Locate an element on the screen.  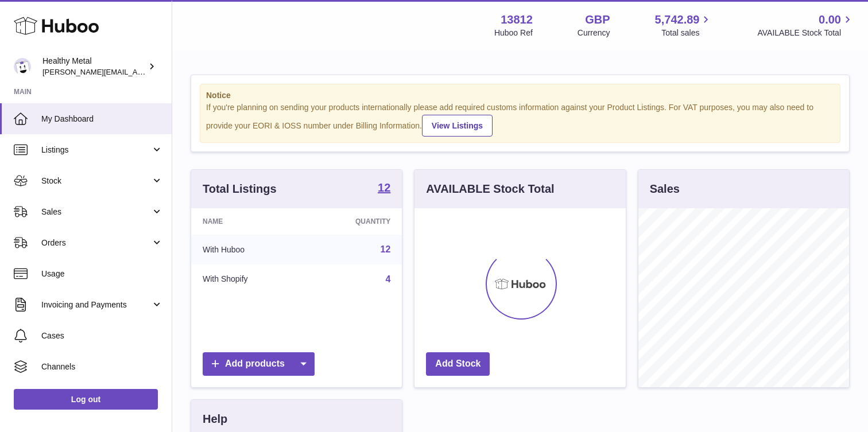
a: 0.00 AVAILABLE Stock Total is located at coordinates (805, 25).